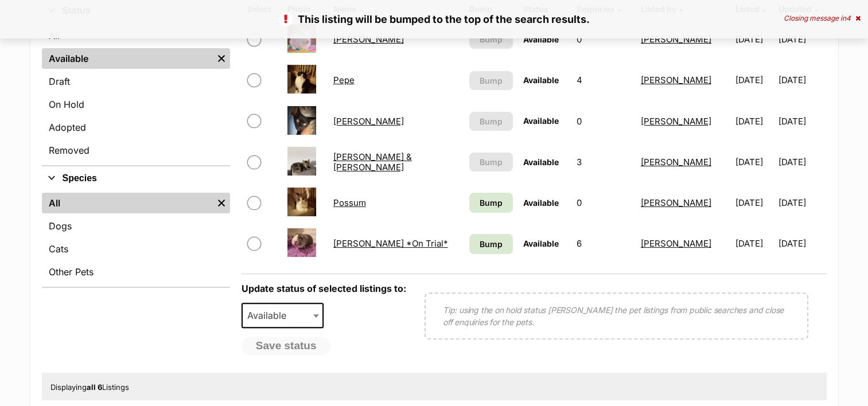 The height and width of the screenshot is (406, 868). What do you see at coordinates (94, 387) in the screenshot?
I see `strong: all 6` at bounding box center [94, 387].